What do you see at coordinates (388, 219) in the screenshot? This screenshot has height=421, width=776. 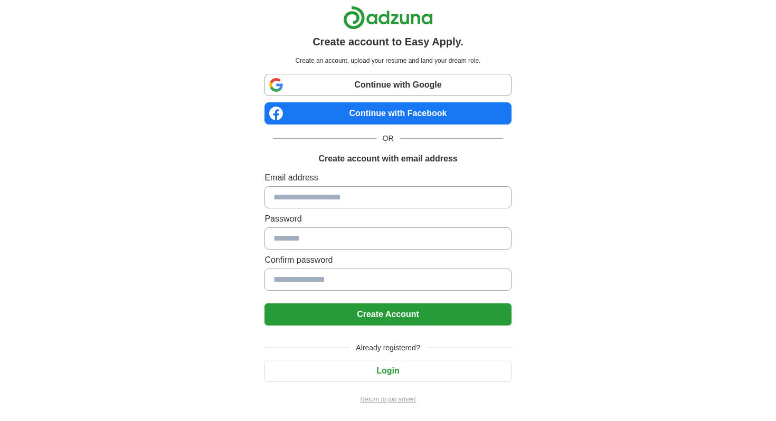 I see `label: Password` at bounding box center [388, 219].